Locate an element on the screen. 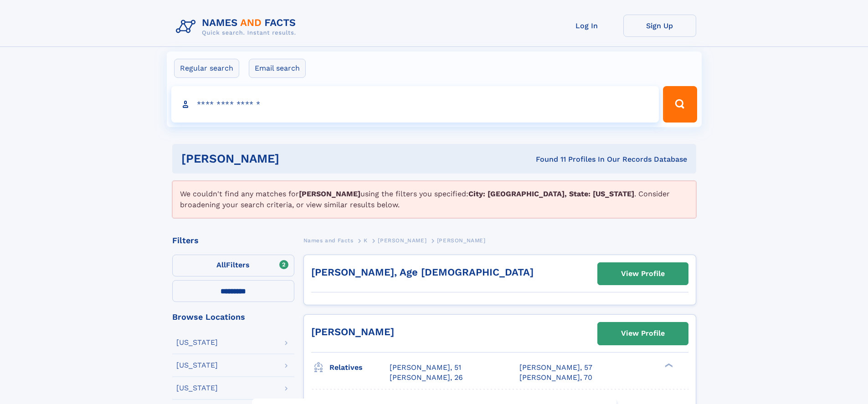 The height and width of the screenshot is (404, 868). div: Browse Locations is located at coordinates (234, 317).